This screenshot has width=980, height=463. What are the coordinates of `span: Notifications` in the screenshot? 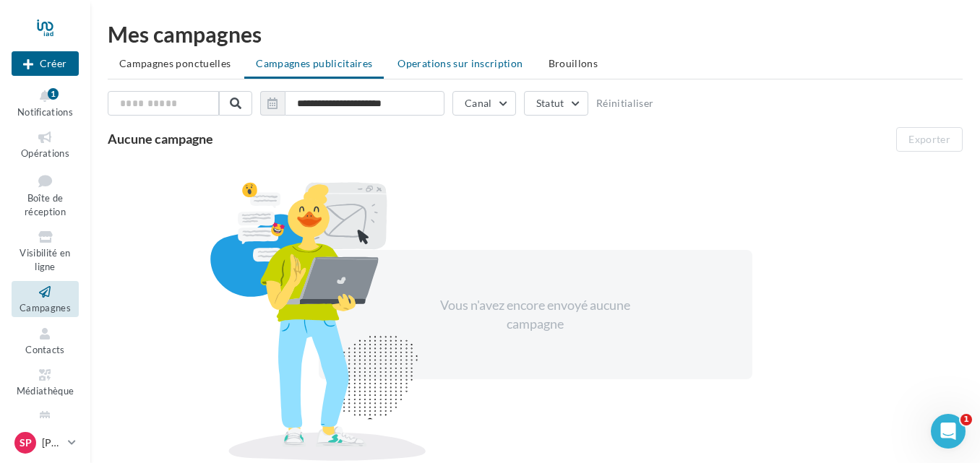 It's located at (44, 112).